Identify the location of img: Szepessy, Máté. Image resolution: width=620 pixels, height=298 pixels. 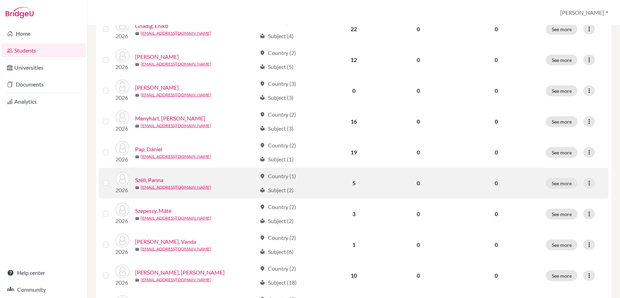
(123, 210).